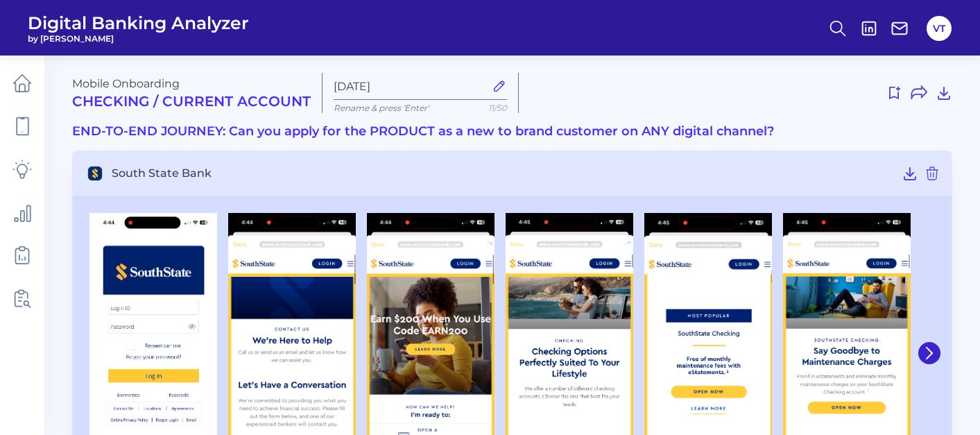  I want to click on button: VT, so click(940, 28).